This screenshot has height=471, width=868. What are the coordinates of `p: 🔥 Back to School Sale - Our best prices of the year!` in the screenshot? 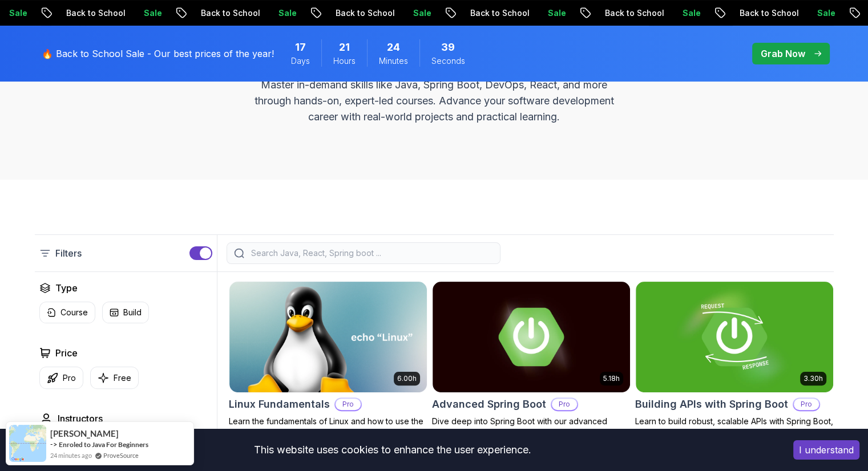 It's located at (158, 54).